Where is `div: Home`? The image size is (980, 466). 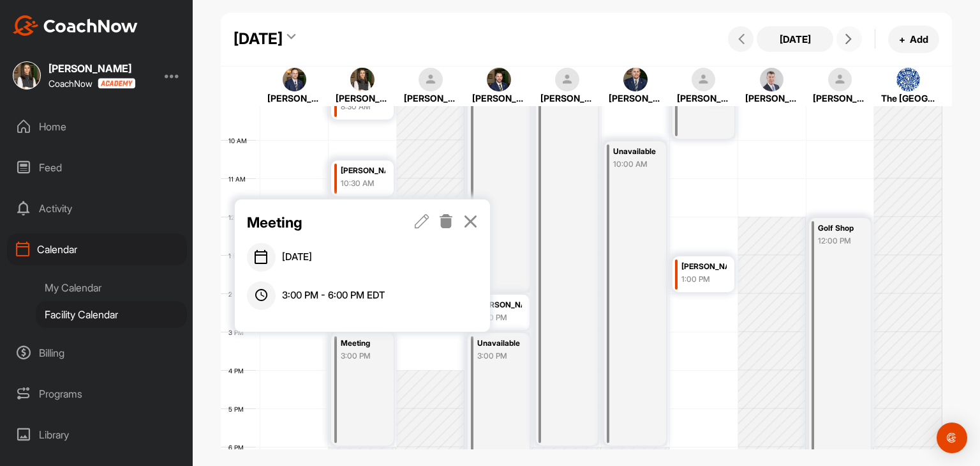 div: Home is located at coordinates (97, 127).